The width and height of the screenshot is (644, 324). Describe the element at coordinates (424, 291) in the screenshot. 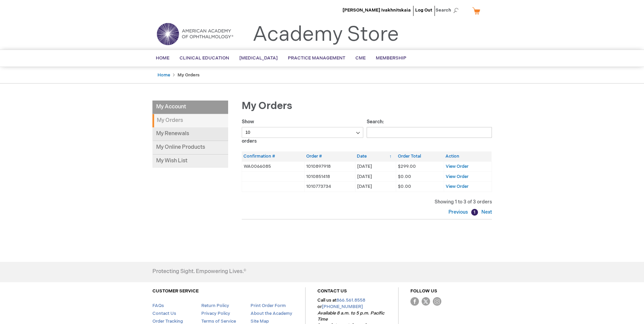

I see `a: FOLLOW US` at that location.